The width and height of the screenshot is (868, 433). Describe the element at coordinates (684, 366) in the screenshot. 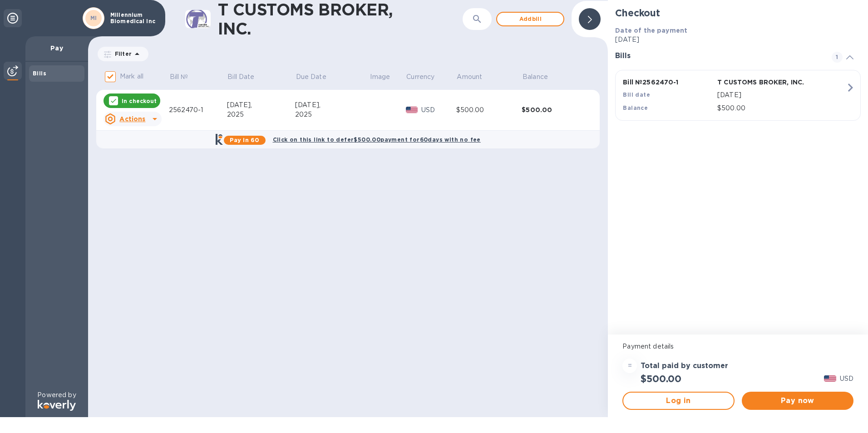

I see `h3: Total paid by customer` at that location.